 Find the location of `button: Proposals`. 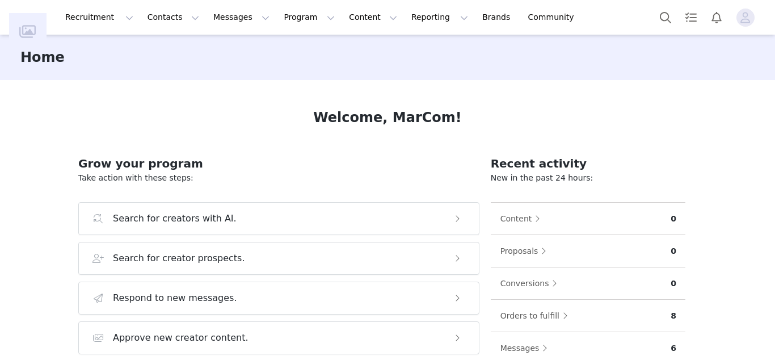

button: Proposals is located at coordinates (526, 251).